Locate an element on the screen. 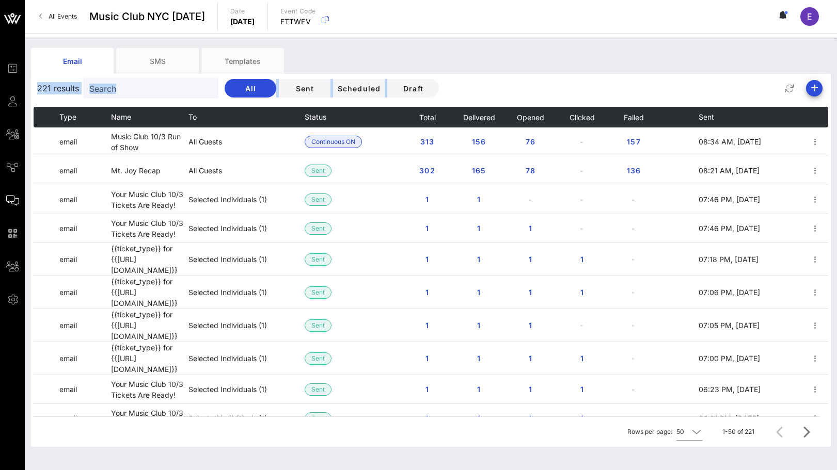  div: Templates is located at coordinates (243, 61).